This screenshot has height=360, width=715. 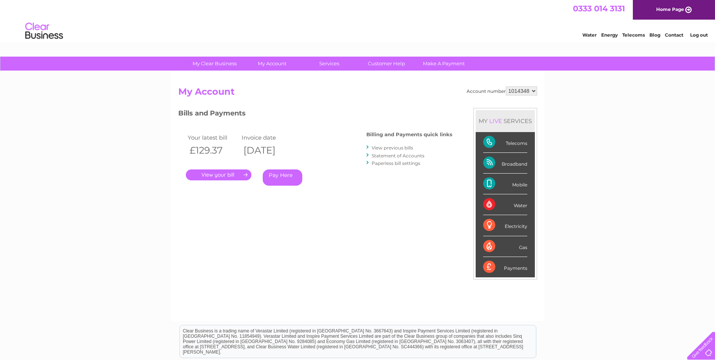 I want to click on div: Broadband, so click(x=505, y=163).